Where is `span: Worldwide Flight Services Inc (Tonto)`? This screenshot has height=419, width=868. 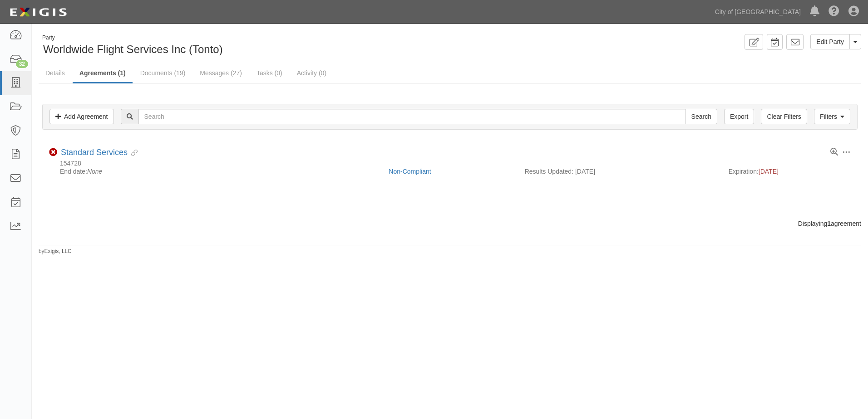
span: Worldwide Flight Services Inc (Tonto) is located at coordinates (133, 49).